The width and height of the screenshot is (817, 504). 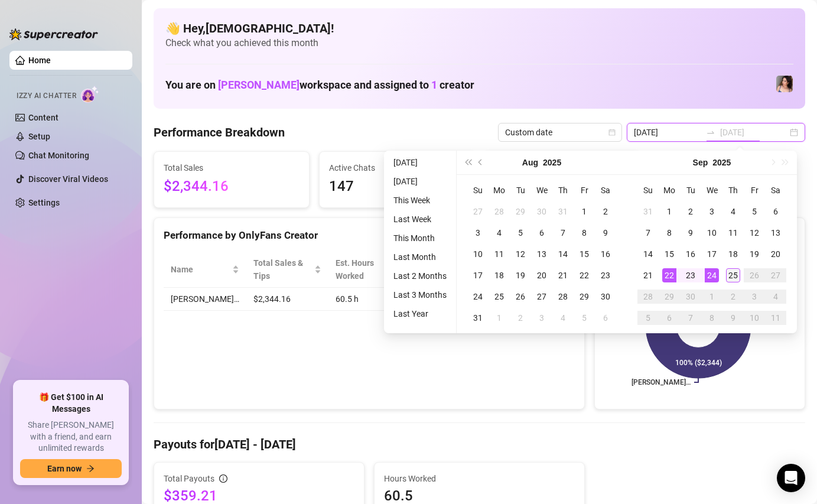 I want to click on span: Earn now, so click(x=64, y=468).